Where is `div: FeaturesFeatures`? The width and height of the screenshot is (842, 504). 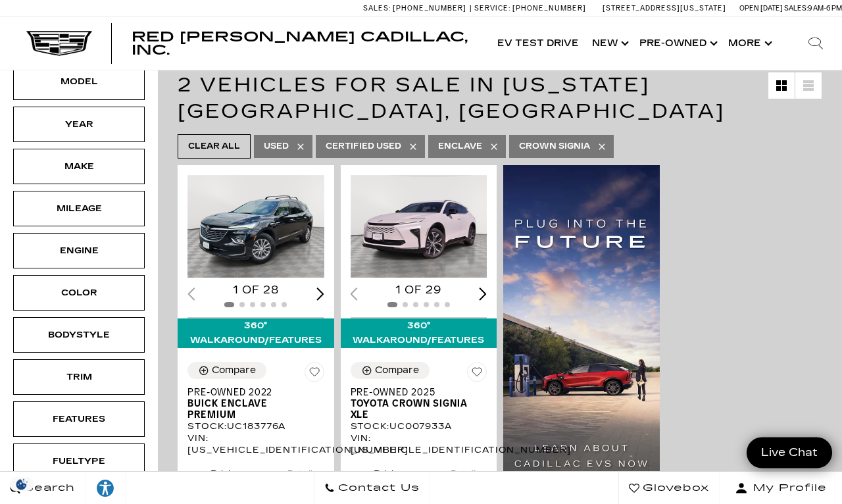 div: FeaturesFeatures is located at coordinates (79, 419).